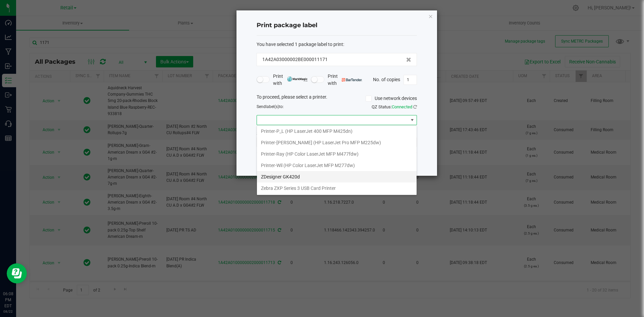 The height and width of the screenshot is (317, 644). Describe the element at coordinates (337, 177) in the screenshot. I see `li: ZDesigner GK420d` at that location.